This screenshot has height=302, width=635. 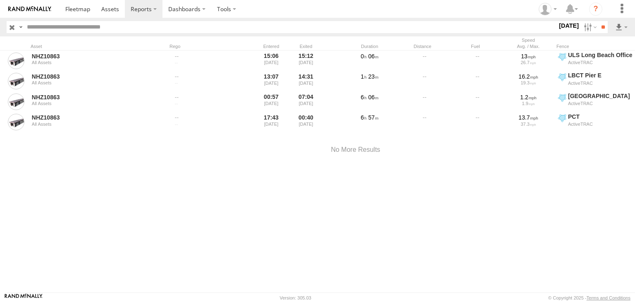 What do you see at coordinates (295, 297) in the screenshot?
I see `div: Version: 305.03` at bounding box center [295, 297].